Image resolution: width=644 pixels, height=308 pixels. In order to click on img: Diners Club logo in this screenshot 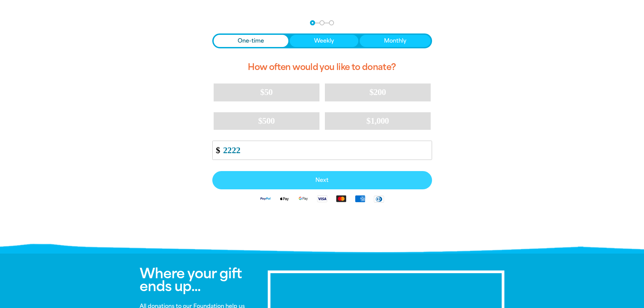, I will do `click(379, 199)`.